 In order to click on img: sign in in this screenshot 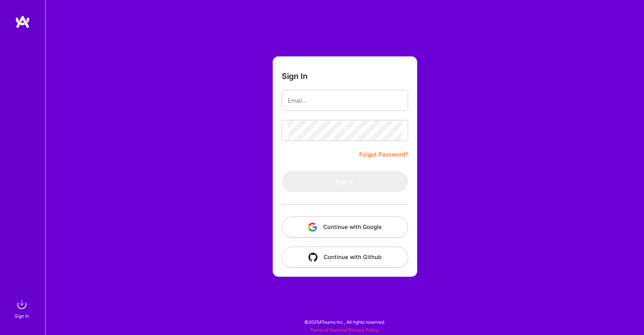, I will do `click(22, 305)`.